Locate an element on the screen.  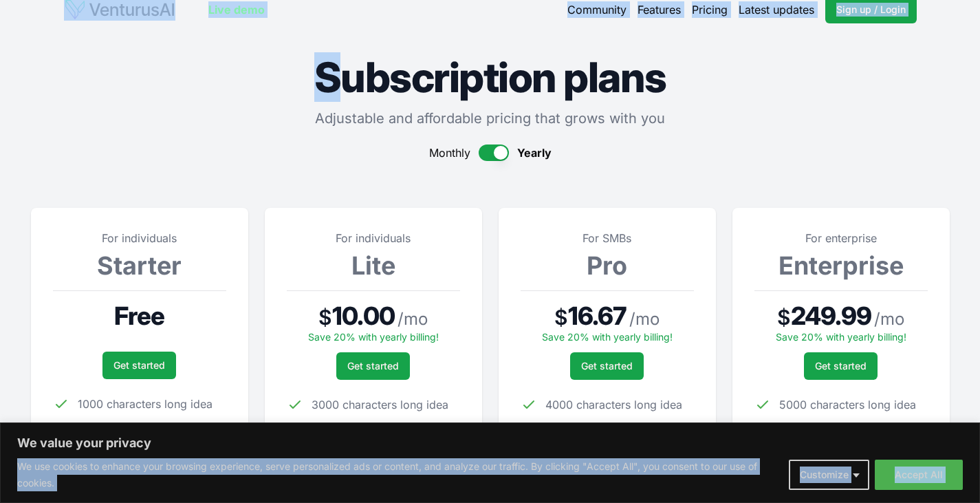
p: We use cookies to enhance your browsing experience, serve personalized ads or content, and analyz... is located at coordinates (398, 475).